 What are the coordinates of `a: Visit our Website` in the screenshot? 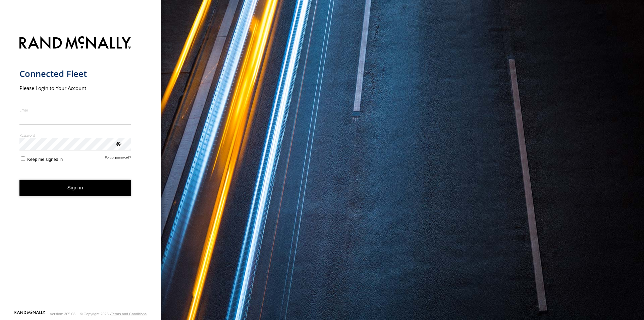 It's located at (30, 314).